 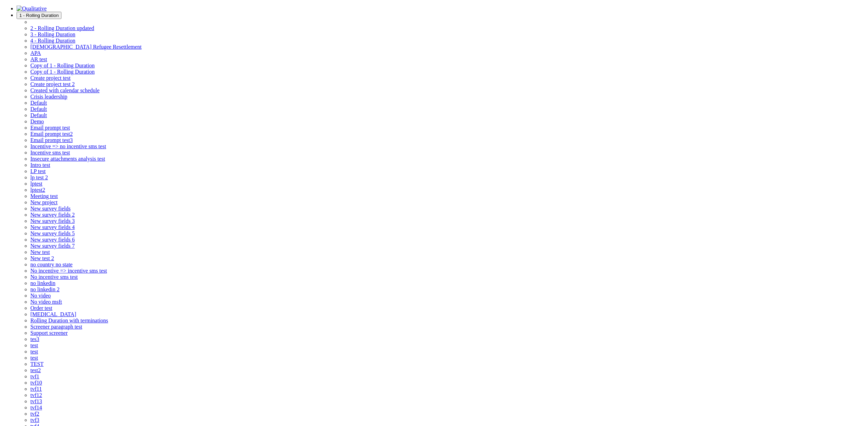 I want to click on span: Screener paragraph test, so click(x=56, y=326).